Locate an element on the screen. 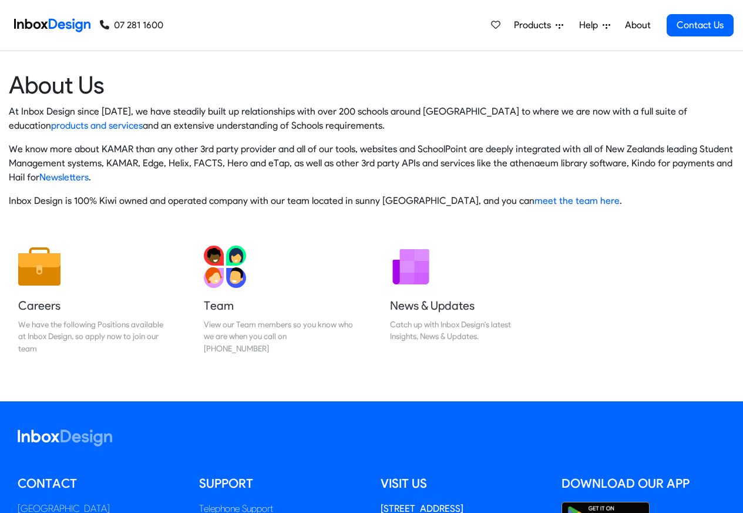 This screenshot has height=513, width=743. h5: Contact is located at coordinates (99, 483).